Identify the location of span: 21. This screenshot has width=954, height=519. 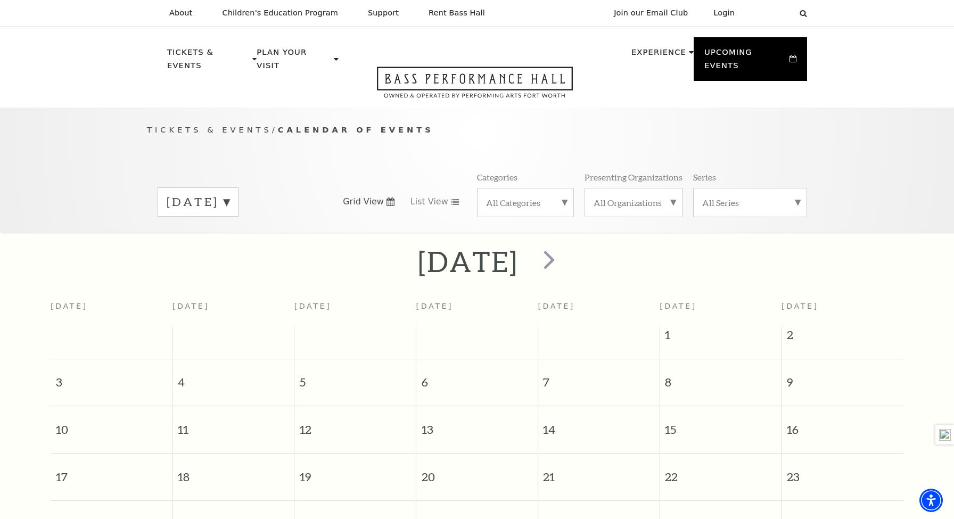
(599, 472).